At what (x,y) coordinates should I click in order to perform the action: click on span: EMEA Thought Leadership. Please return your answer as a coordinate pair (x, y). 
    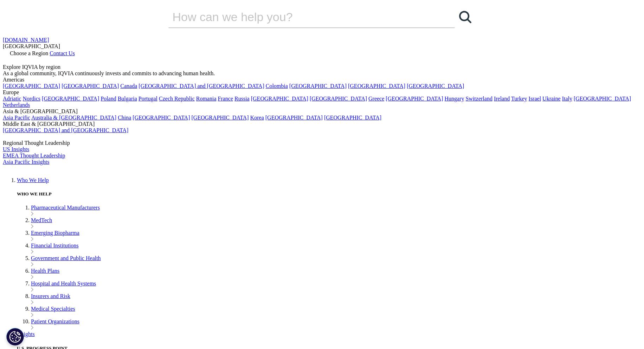
    Looking at the image, I should click on (34, 155).